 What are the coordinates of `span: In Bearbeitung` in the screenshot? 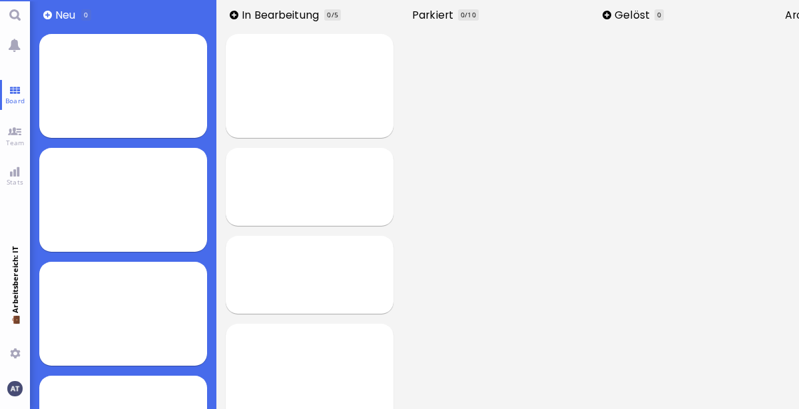 It's located at (282, 15).